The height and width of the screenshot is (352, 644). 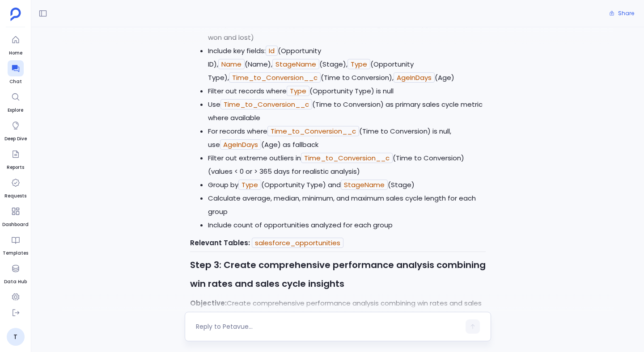 What do you see at coordinates (15, 225) in the screenshot?
I see `span: Dashboard` at bounding box center [15, 225].